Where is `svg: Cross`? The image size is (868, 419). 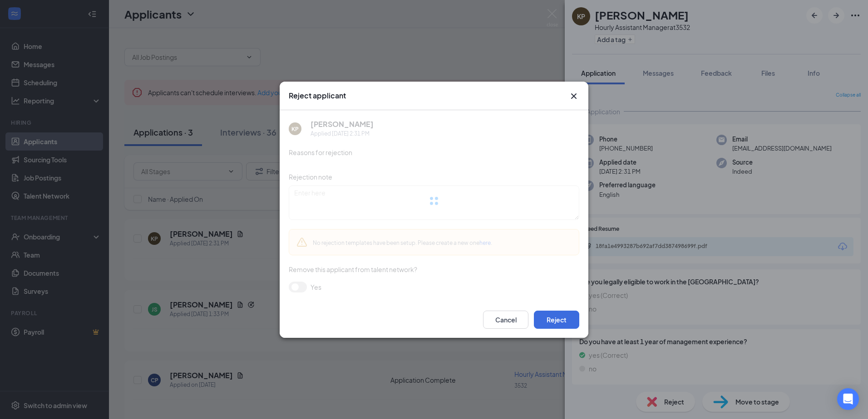
svg: Cross is located at coordinates (574, 96).